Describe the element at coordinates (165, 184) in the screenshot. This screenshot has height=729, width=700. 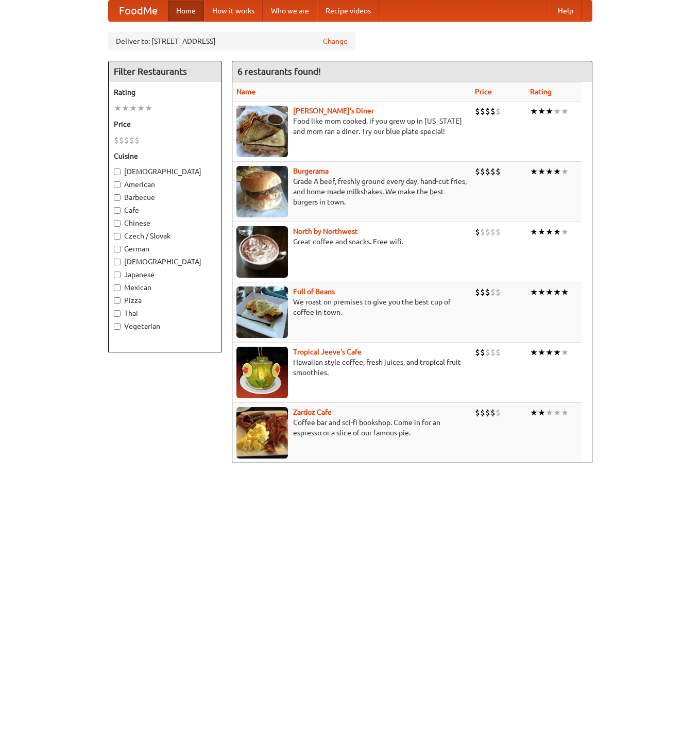
I see `label: American` at that location.